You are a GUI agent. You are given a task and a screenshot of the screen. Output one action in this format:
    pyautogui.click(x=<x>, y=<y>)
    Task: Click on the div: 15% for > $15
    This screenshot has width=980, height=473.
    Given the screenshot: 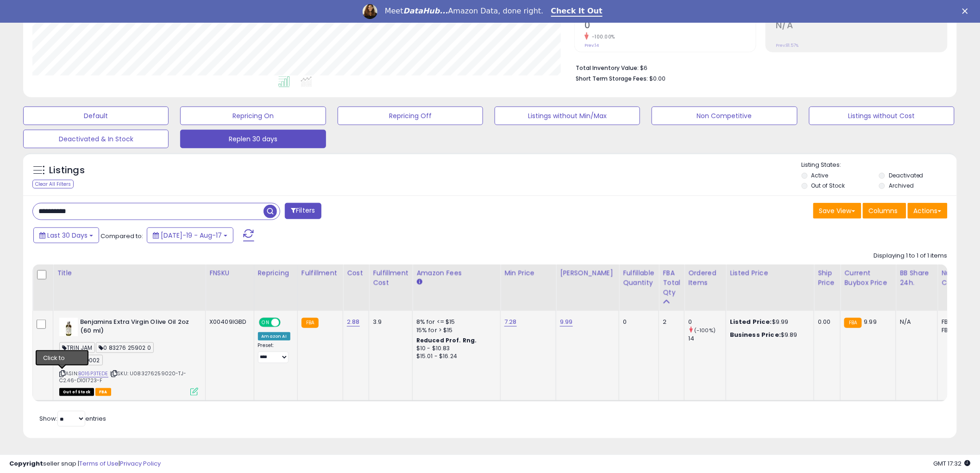 What is the action you would take?
    pyautogui.click(x=455, y=330)
    